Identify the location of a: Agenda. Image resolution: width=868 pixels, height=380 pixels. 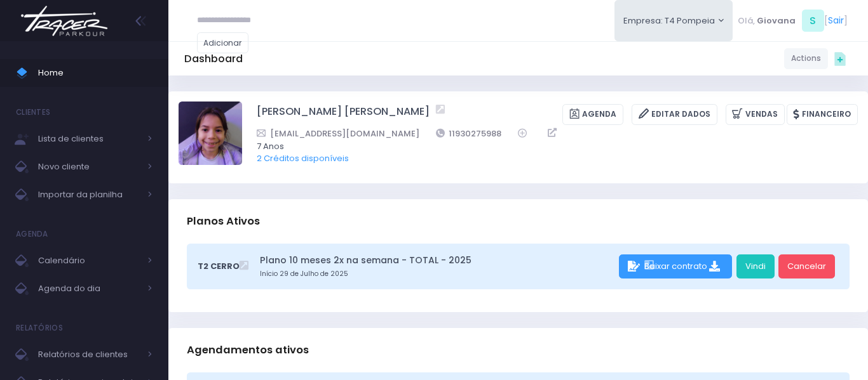
(593, 114).